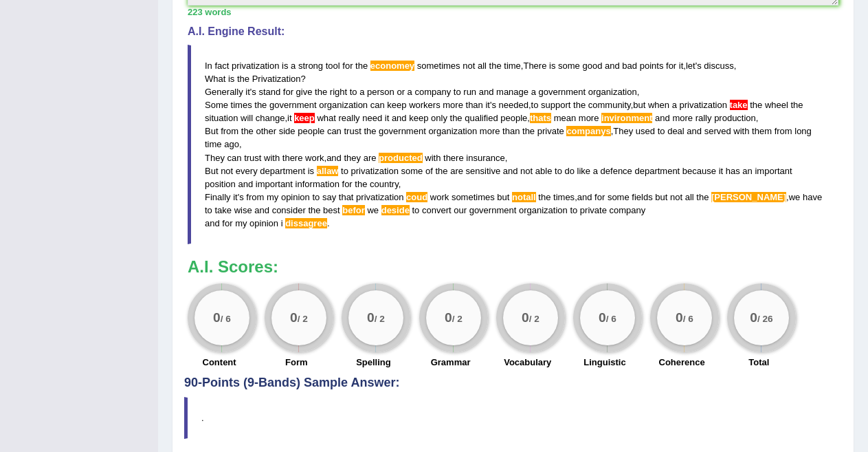  I want to click on span: all, so click(482, 66).